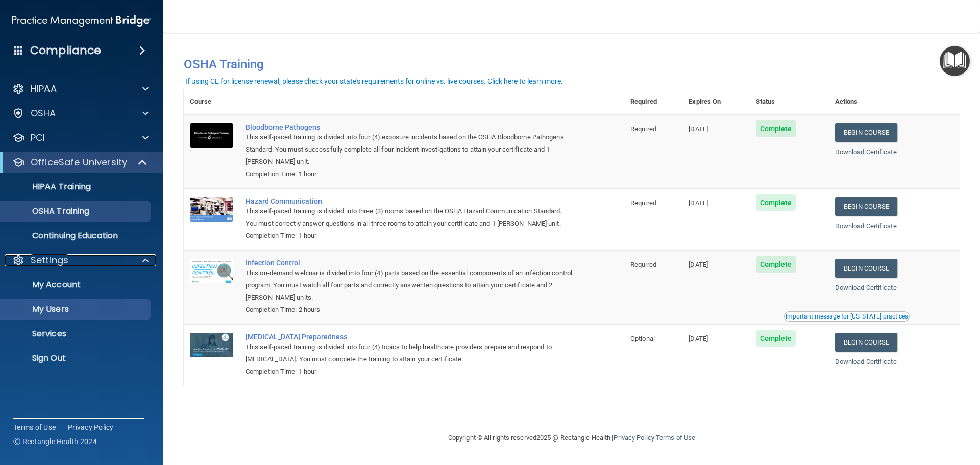 This screenshot has width=980, height=465. I want to click on div: Copyright © All rights reserved 2025 @ Rectangle Health | |, so click(571, 438).